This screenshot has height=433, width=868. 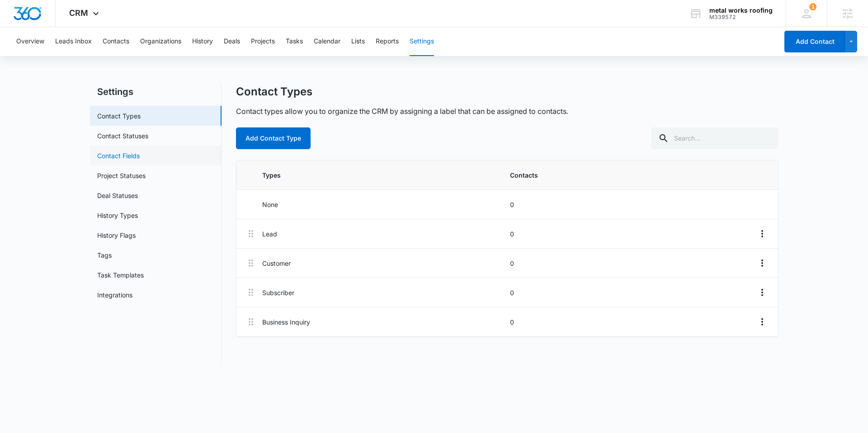 What do you see at coordinates (812, 7) in the screenshot?
I see `div: notifications count` at bounding box center [812, 7].